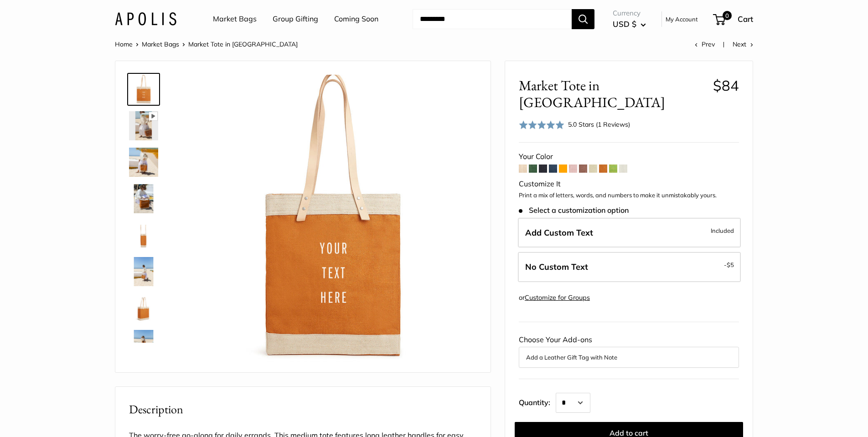 The width and height of the screenshot is (868, 437). I want to click on label: Add Custom Text, so click(629, 233).